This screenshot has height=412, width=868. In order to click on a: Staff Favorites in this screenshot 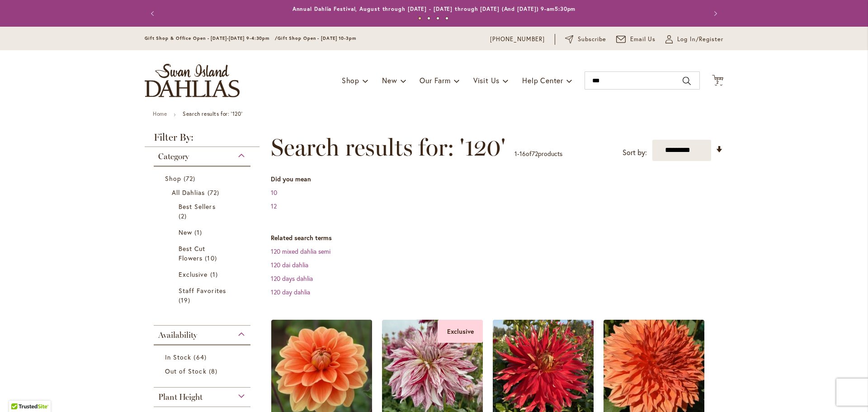, I will do `click(203, 295)`.